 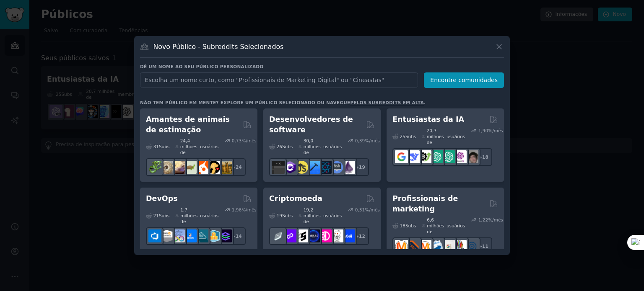 I want to click on font: 1,90, so click(x=483, y=131).